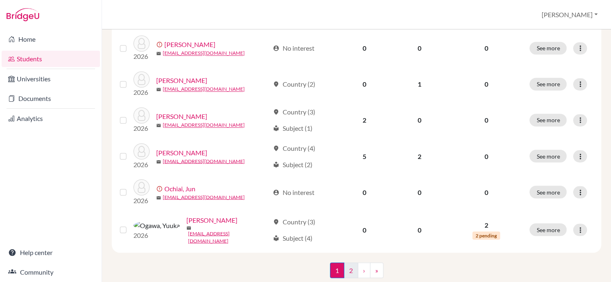  What do you see at coordinates (23, 15) in the screenshot?
I see `img: Bridge-U` at bounding box center [23, 15].